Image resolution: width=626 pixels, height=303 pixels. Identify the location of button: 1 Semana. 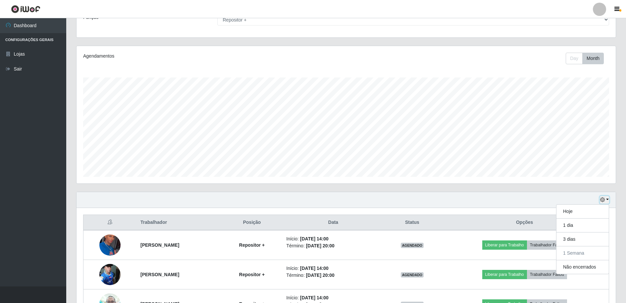
(583, 254).